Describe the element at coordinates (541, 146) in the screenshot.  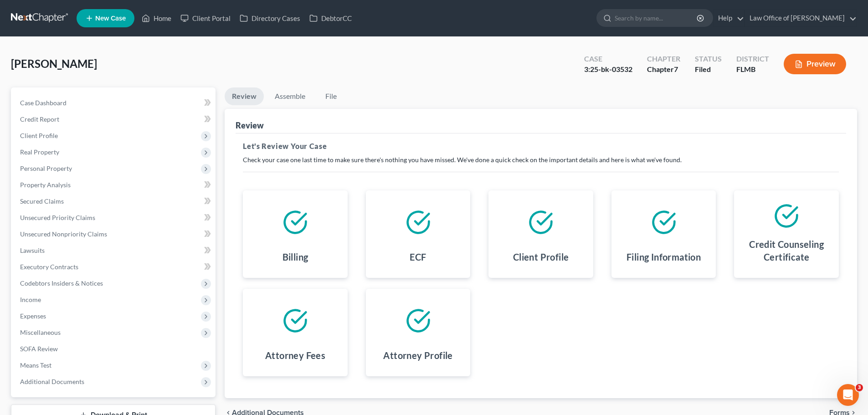
I see `h5: Let's Review Your Case` at that location.